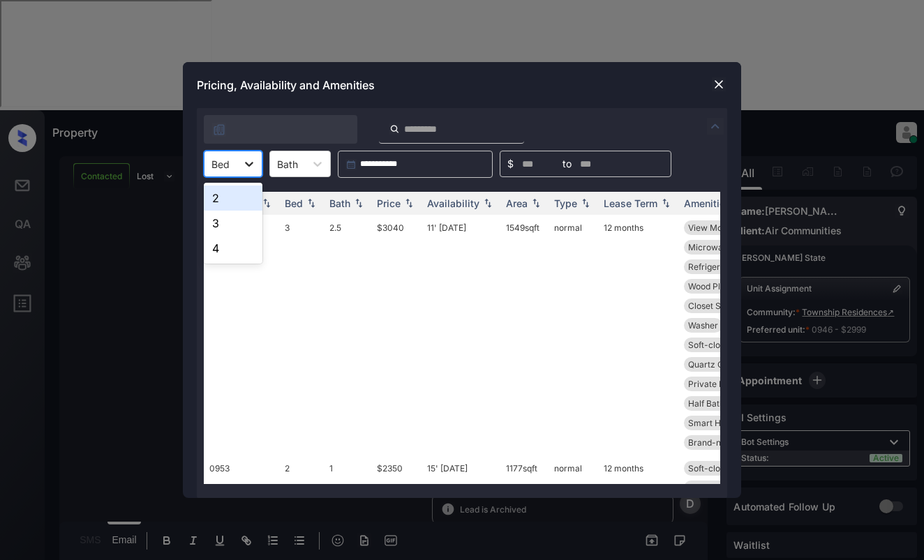 This screenshot has height=560, width=924. I want to click on span: Smart Home Door..., so click(727, 423).